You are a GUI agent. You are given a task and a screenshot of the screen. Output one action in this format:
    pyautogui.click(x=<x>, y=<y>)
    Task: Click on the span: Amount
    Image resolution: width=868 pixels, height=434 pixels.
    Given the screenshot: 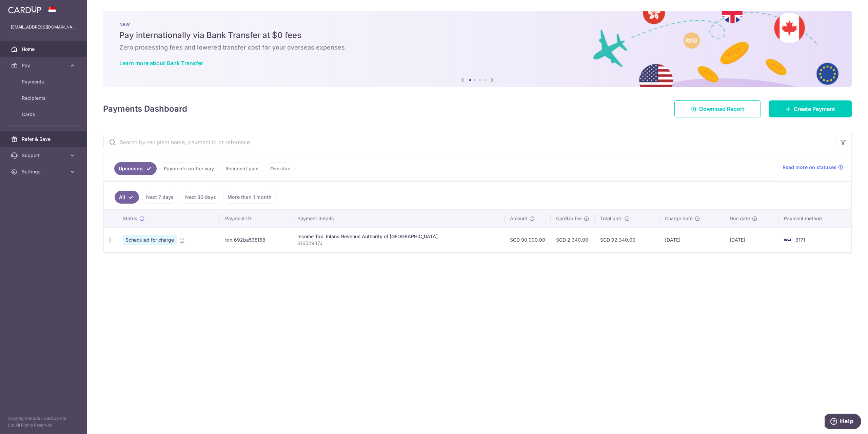 What is the action you would take?
    pyautogui.click(x=519, y=218)
    